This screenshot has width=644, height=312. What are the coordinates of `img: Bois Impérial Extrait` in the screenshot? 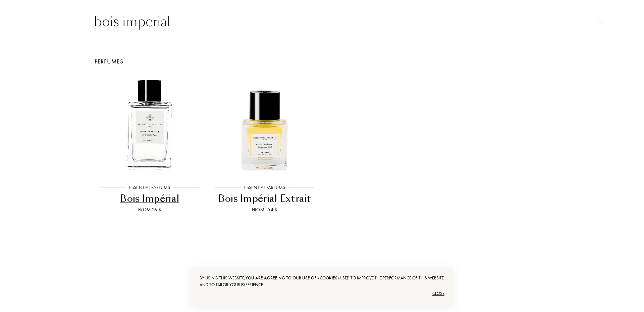 It's located at (265, 125).